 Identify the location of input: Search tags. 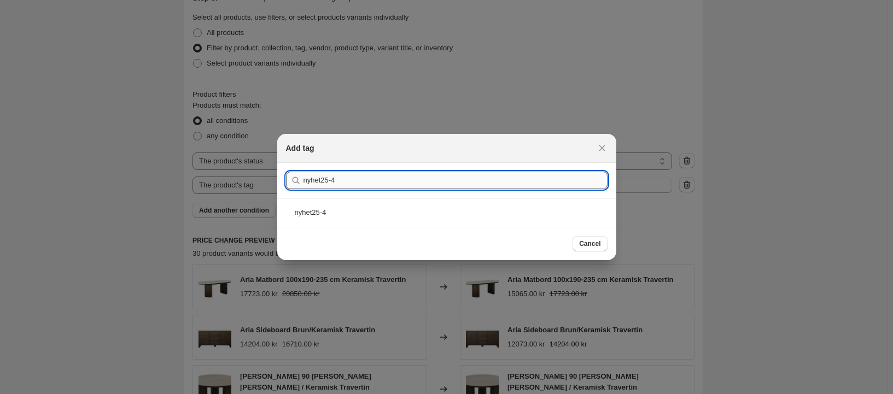
(456, 180).